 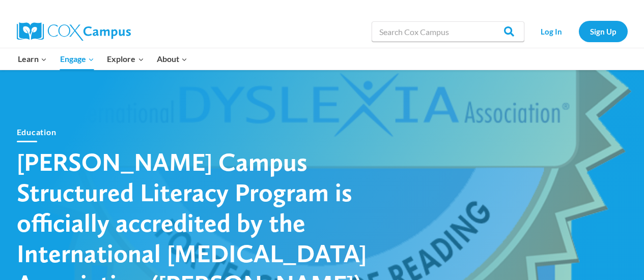 What do you see at coordinates (74, 31) in the screenshot?
I see `img: Cox Campus` at bounding box center [74, 31].